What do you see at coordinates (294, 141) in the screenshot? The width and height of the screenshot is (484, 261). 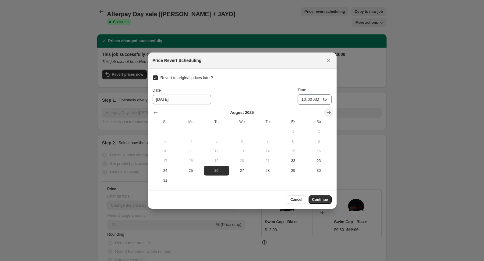 I see `button: Friday August 8 2025` at bounding box center [294, 141].